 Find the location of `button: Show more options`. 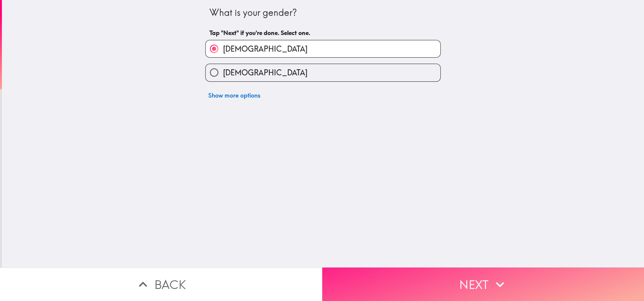

button: Show more options is located at coordinates (235, 95).